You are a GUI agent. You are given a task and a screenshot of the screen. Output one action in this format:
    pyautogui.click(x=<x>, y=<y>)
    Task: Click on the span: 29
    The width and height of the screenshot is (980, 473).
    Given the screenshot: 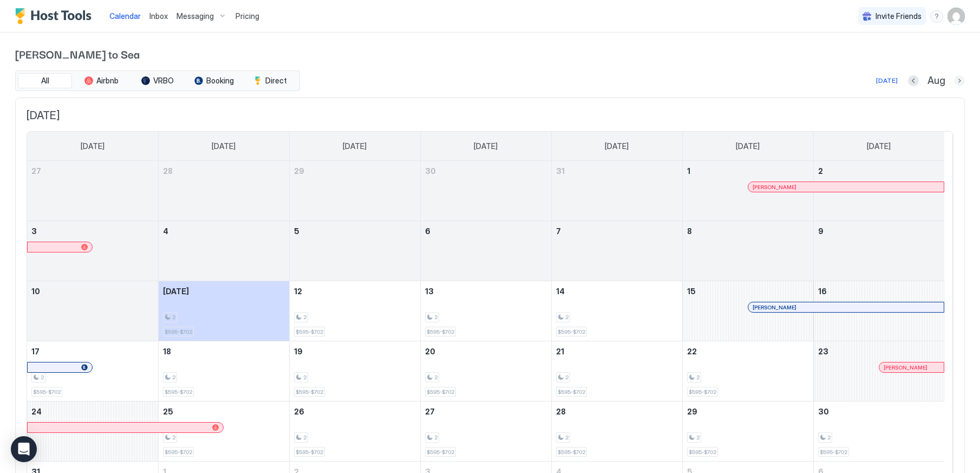 What is the action you would take?
    pyautogui.click(x=692, y=412)
    